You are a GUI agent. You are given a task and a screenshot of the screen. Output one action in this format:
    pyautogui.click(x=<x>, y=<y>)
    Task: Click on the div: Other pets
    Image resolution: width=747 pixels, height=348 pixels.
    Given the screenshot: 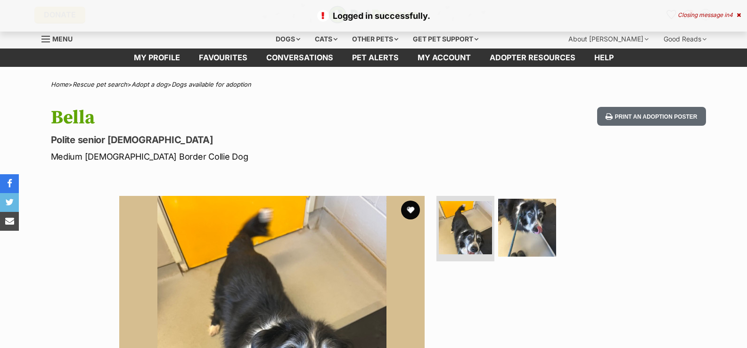 What is the action you would take?
    pyautogui.click(x=375, y=39)
    